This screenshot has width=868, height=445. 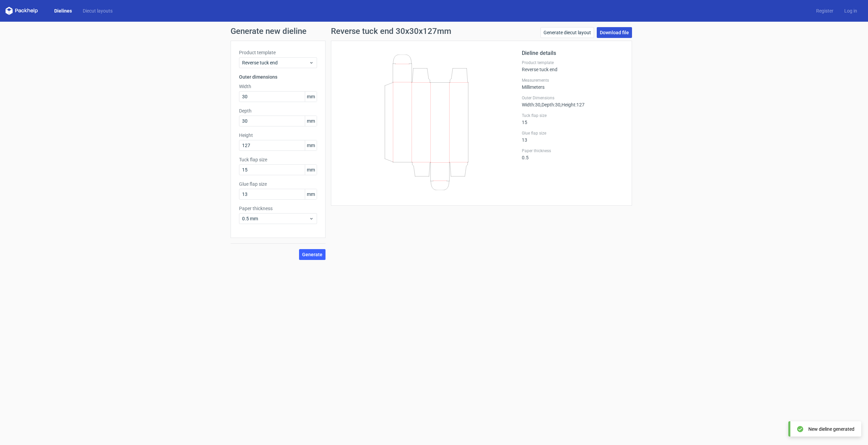 What do you see at coordinates (573, 66) in the screenshot?
I see `div: Reverse tuck end` at bounding box center [573, 66].